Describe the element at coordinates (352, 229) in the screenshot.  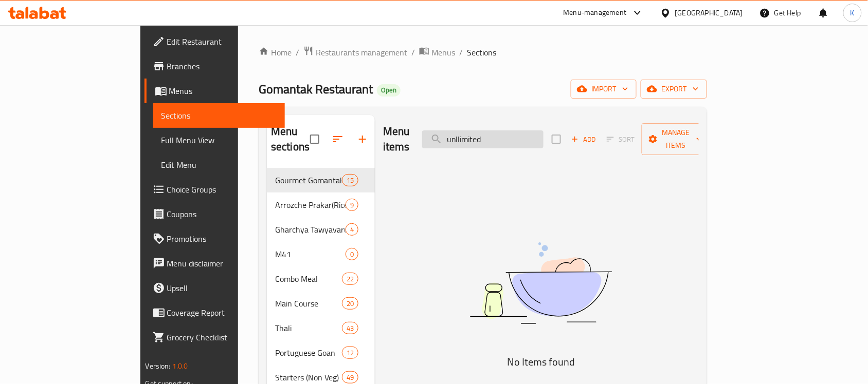
I see `span: 4` at that location.